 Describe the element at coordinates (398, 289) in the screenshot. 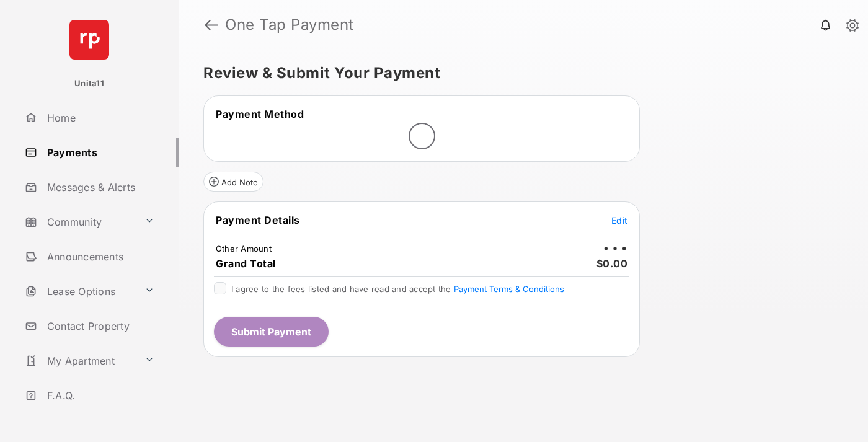

I see `span: I agree to the fees listed and have read and accept the` at that location.